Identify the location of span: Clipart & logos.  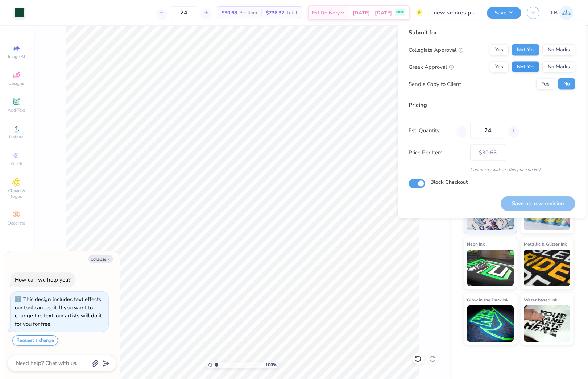
(16, 193).